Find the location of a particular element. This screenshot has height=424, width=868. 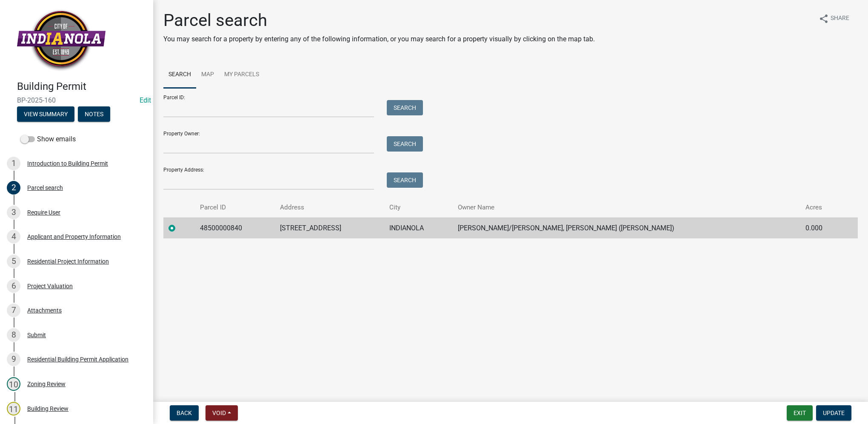

p: You may search for a property by entering any of the following information, or you may search for... is located at coordinates (379, 39).